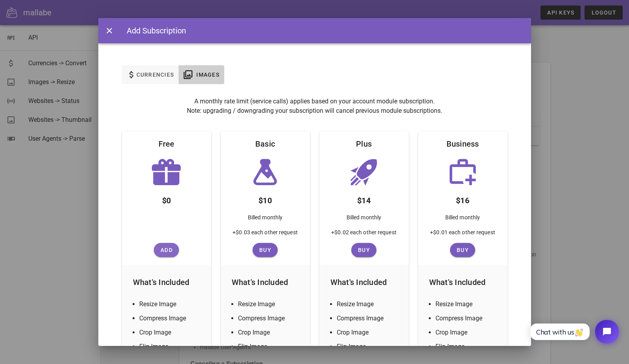 The image size is (629, 364). What do you see at coordinates (38, 18) in the screenshot?
I see `span: Chat with us` at bounding box center [38, 18].